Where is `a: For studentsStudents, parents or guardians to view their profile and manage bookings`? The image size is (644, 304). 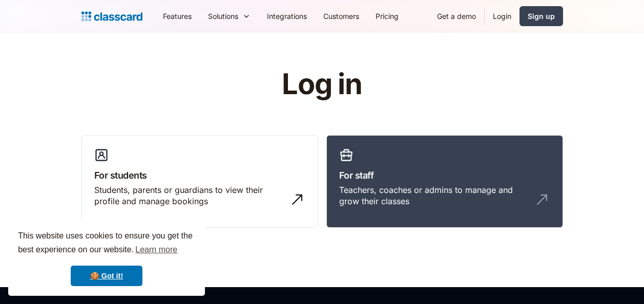
a: For studentsStudents, parents or guardians to view their profile and manage bookings is located at coordinates (200, 182).